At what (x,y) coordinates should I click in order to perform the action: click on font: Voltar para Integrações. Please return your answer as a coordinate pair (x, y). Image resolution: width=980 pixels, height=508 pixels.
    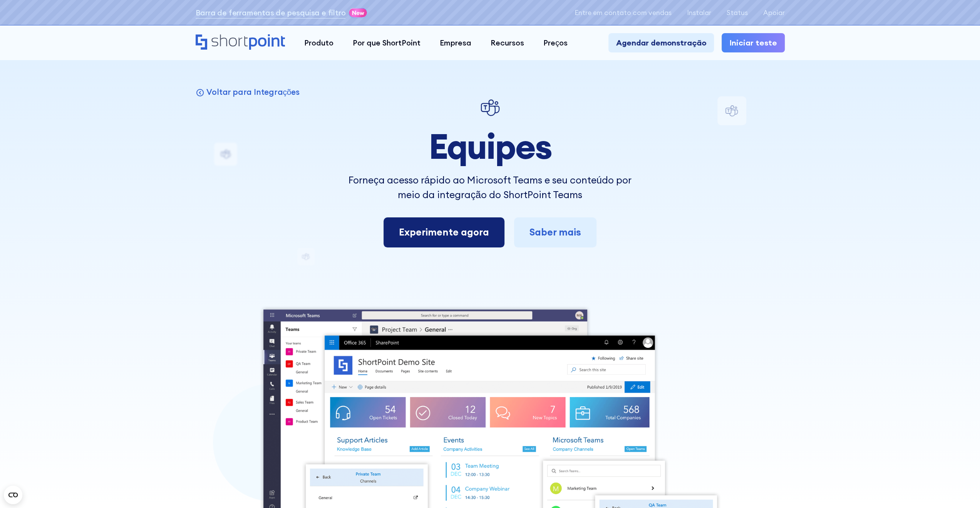
    Looking at the image, I should click on (252, 92).